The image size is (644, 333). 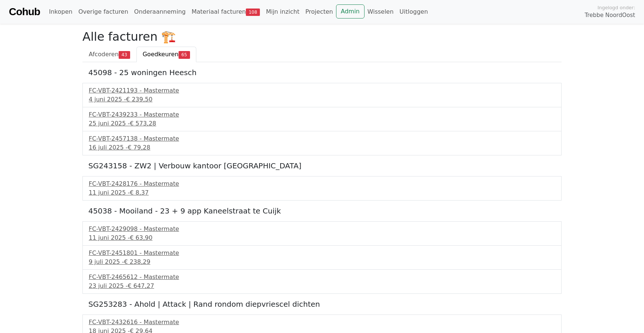 What do you see at coordinates (319, 12) in the screenshot?
I see `a: Projecten` at bounding box center [319, 12].